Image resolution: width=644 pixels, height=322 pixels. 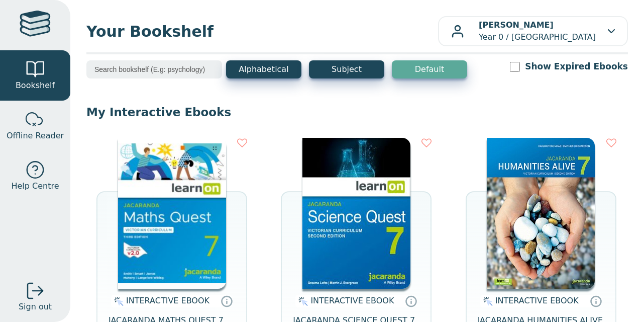 What do you see at coordinates (172, 213) in the screenshot?
I see `img: b87b3e28-4171-4aeb-a345-7fa4fe4e6e25.jpg` at bounding box center [172, 213].